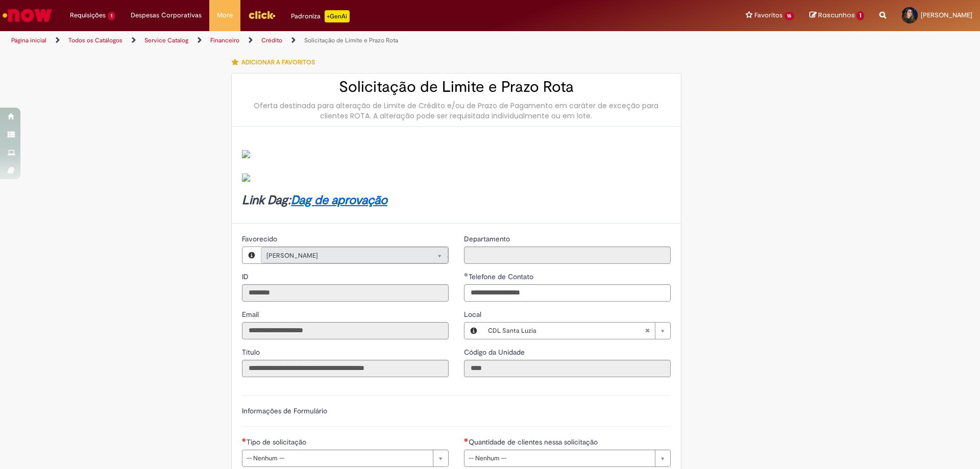 This screenshot has width=980, height=469. What do you see at coordinates (252, 352) in the screenshot?
I see `span: Somente leitura - Título` at bounding box center [252, 352].